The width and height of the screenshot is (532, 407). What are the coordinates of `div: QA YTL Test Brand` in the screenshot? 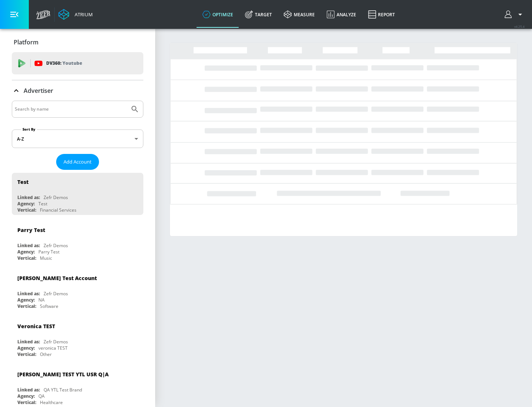 It's located at (63, 390).